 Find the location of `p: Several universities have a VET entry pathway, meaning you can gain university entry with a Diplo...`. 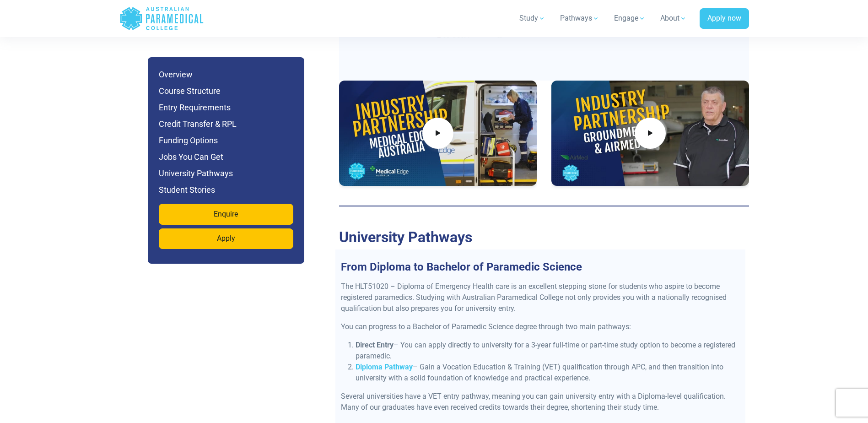

p: Several universities have a VET entry pathway, meaning you can gain university entry with a Diplo... is located at coordinates (540, 402).